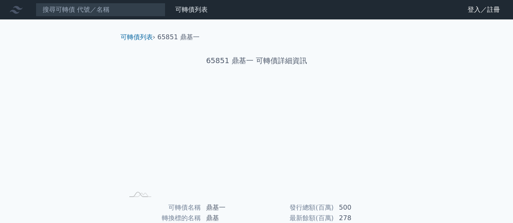  What do you see at coordinates (362, 208) in the screenshot?
I see `td: 500` at bounding box center [362, 208].